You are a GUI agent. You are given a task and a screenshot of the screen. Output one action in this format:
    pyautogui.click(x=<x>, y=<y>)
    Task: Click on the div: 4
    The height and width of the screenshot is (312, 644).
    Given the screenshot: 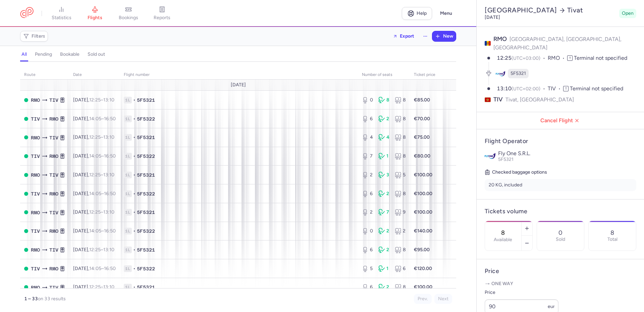 What is the action you would take?
    pyautogui.click(x=384, y=137)
    